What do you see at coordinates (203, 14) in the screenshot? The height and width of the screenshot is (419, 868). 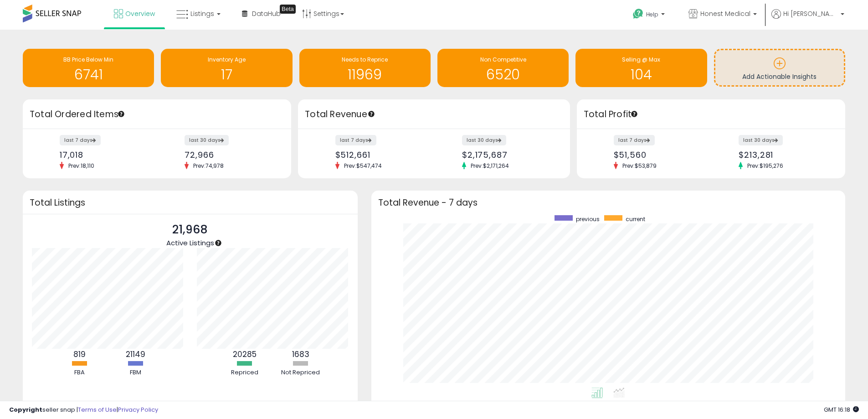 I see `span: Listings` at bounding box center [203, 14].